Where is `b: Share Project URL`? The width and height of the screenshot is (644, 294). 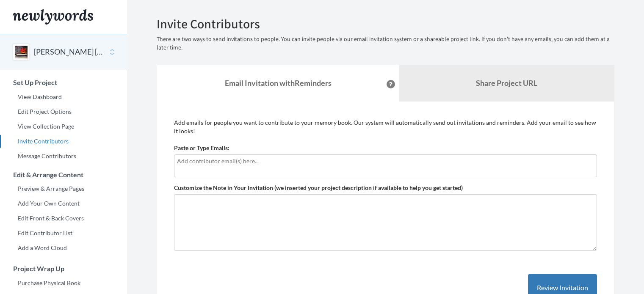 b: Share Project URL is located at coordinates (507, 83).